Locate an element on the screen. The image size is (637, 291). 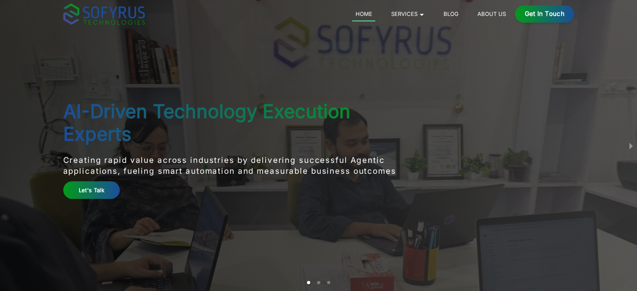
li: slide item 2 is located at coordinates (319, 283).